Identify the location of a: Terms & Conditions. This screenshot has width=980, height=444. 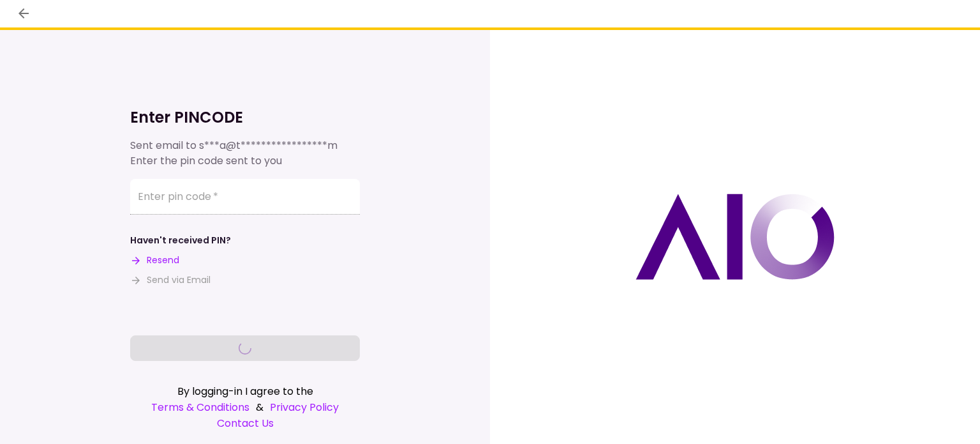
(201, 406).